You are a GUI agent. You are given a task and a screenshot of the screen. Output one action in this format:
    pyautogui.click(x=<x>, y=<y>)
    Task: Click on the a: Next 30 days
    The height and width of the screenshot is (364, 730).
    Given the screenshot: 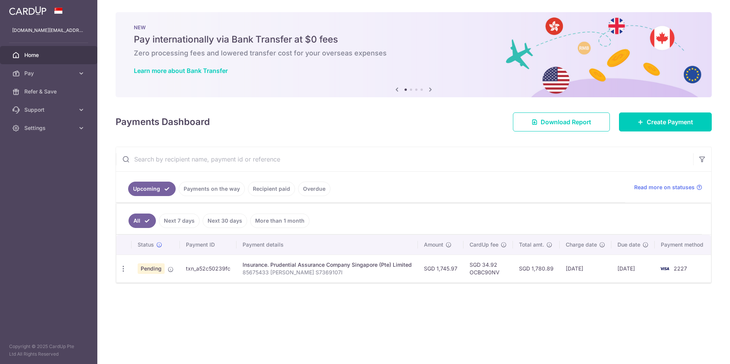 What is the action you would take?
    pyautogui.click(x=225, y=221)
    